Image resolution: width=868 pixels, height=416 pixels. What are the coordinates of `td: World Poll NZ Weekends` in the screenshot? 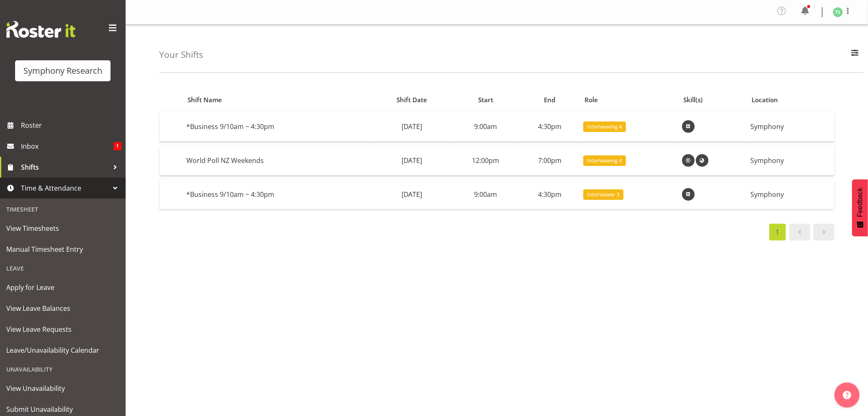 It's located at (277, 160).